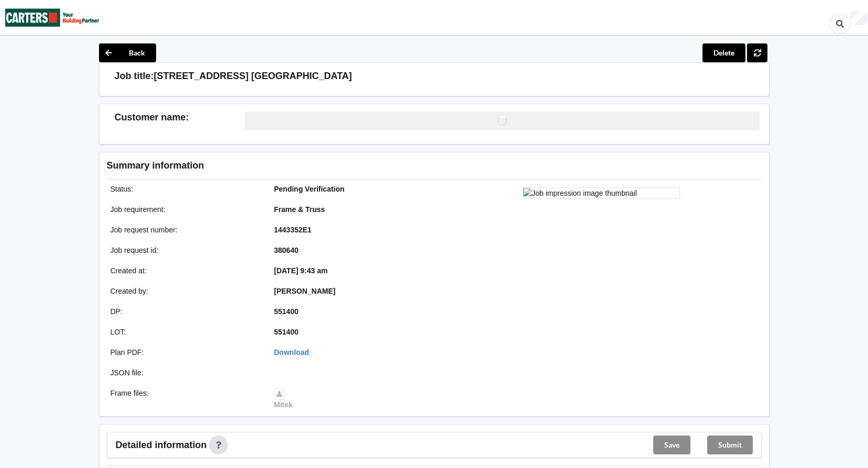 Image resolution: width=868 pixels, height=468 pixels. I want to click on div: Job request id :, so click(185, 250).